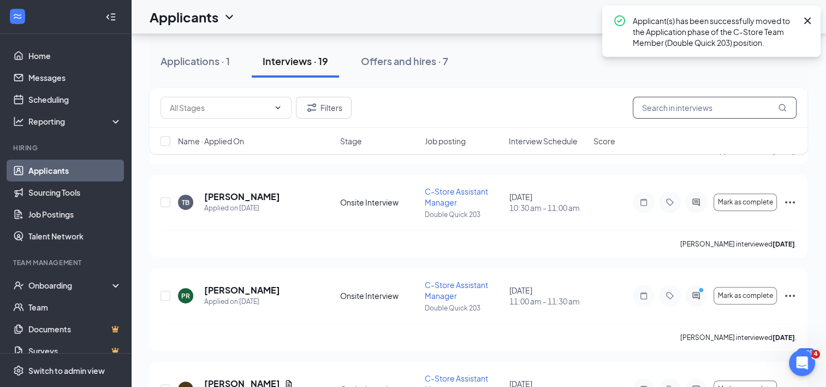  What do you see at coordinates (75, 329) in the screenshot?
I see `a: DocumentsCrown` at bounding box center [75, 329].